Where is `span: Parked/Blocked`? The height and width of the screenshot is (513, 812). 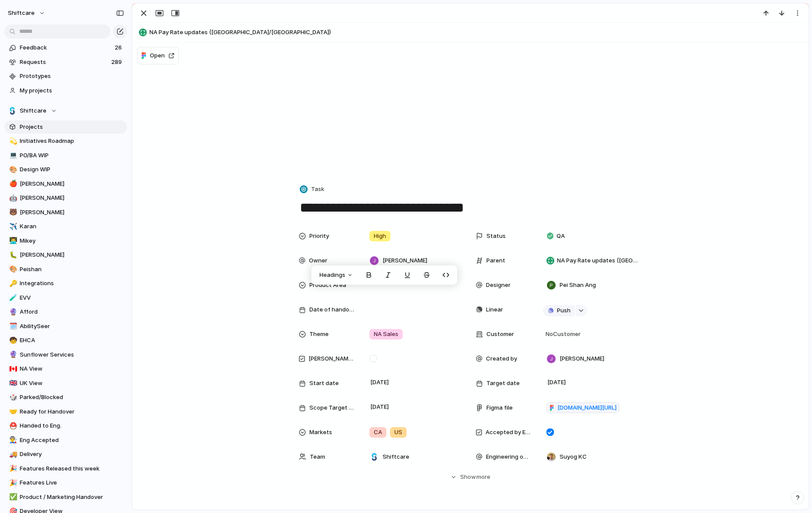 span: Parked/Blocked is located at coordinates (72, 397).